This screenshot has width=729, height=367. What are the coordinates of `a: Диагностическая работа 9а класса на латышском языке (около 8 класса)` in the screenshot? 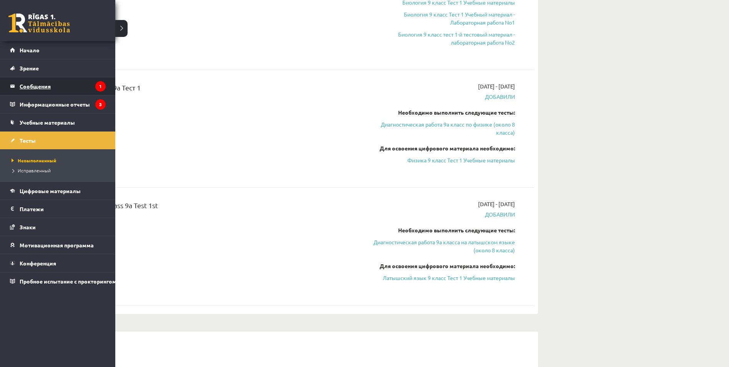 It's located at (442, 246).